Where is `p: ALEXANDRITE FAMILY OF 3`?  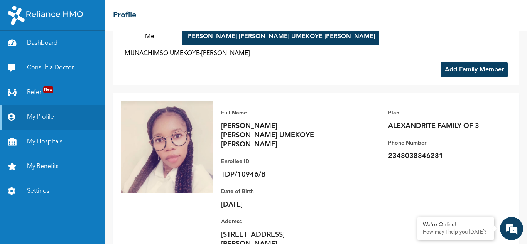 p: ALEXANDRITE FAMILY OF 3 is located at coordinates (442, 126).